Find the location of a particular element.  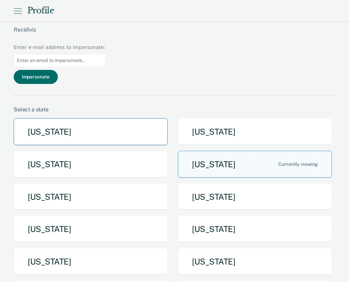

div: Select a state is located at coordinates (175, 109).